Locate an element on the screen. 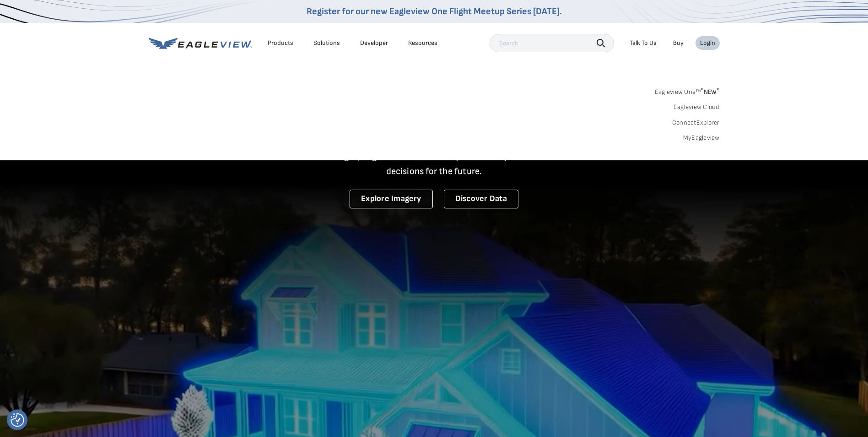  a: Developer is located at coordinates (374, 43).